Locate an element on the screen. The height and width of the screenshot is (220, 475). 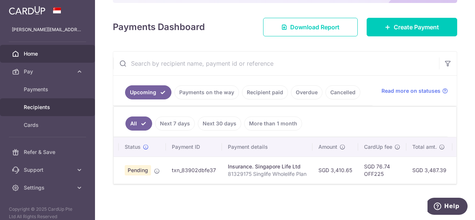
a: Overdue is located at coordinates (306, 92).